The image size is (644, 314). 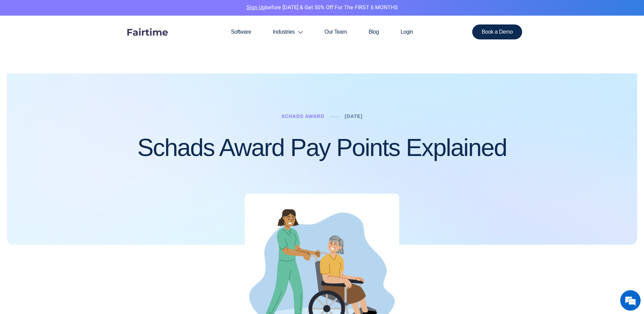 I want to click on h1: Schads Award Pay Points Explained, so click(x=322, y=148).